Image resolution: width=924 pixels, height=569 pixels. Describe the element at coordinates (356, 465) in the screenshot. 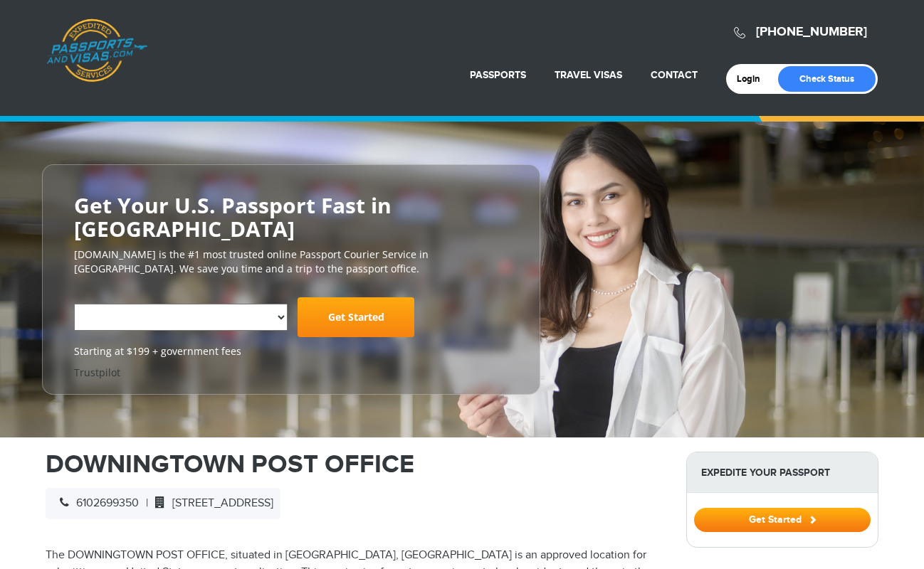

I see `h1: DOWNINGTOWN POST OFFICE` at that location.